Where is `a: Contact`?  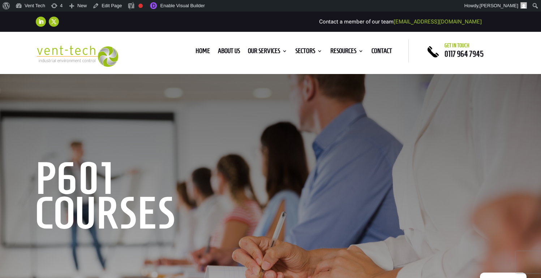 a: Contact is located at coordinates (382, 52).